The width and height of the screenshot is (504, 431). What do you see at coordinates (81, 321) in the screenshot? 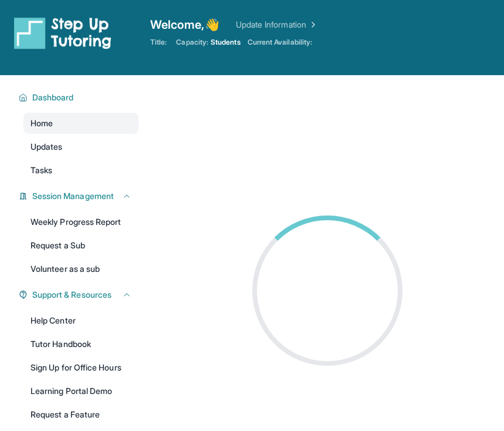
I see `a: Help Center` at bounding box center [81, 321].